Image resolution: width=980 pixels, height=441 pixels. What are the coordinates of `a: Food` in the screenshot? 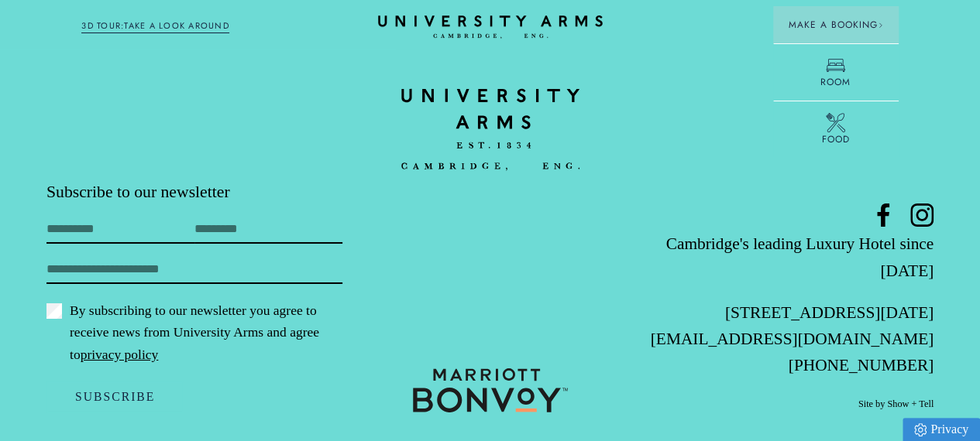 It's located at (836, 129).